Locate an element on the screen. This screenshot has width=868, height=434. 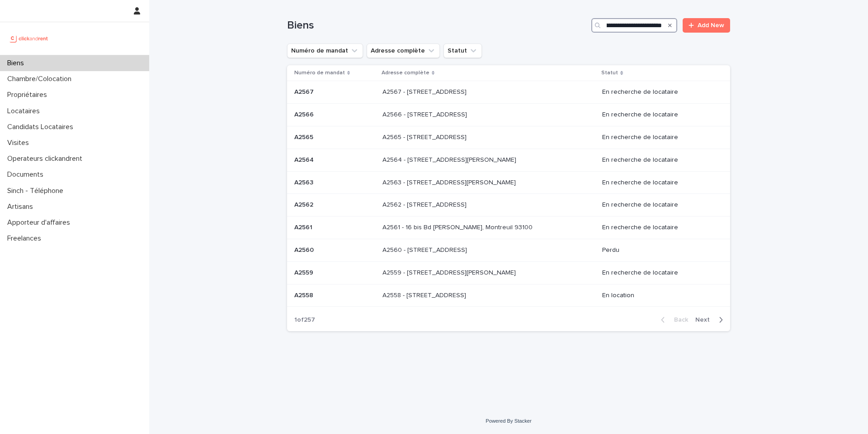
a: Powered By Stacker is located at coordinates (508, 420).